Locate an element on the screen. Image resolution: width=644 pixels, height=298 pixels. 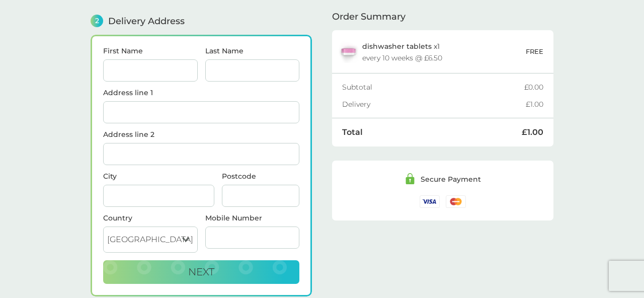
label: Postcode is located at coordinates (261, 176).